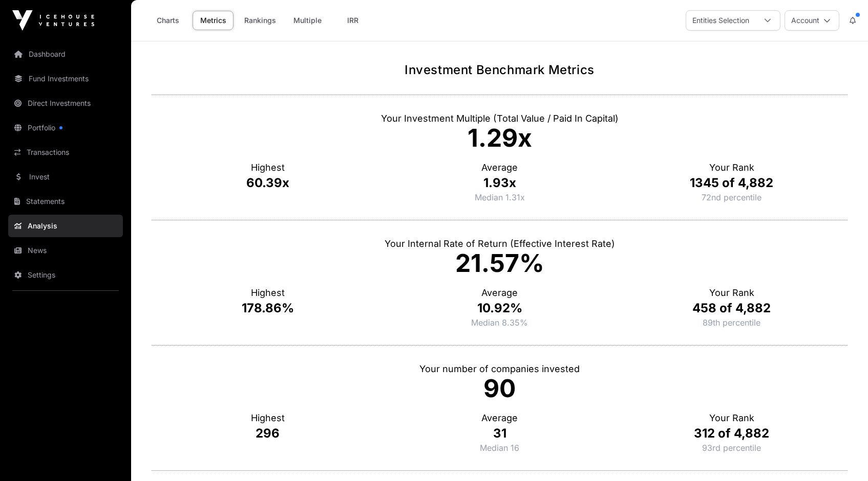 The width and height of the screenshot is (868, 481). I want to click on div: Chat Widget, so click(843, 457).